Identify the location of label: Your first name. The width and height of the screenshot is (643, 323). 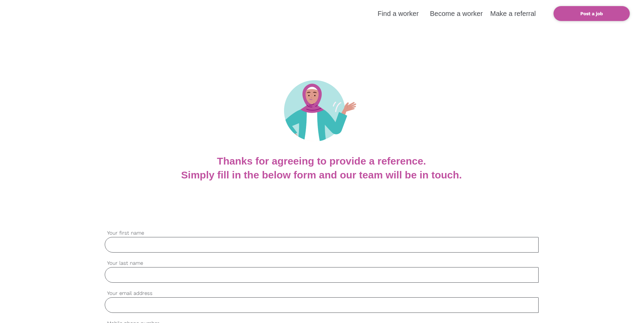
(322, 233).